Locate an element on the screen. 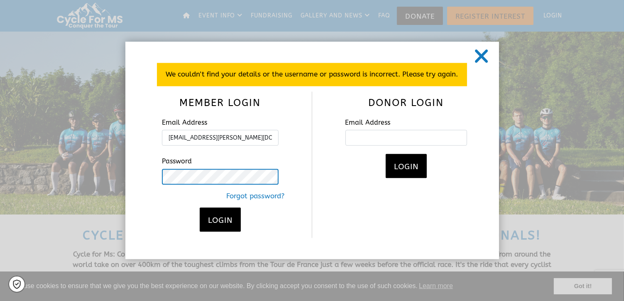  p: We couldn't find your details or the username or password is incorrect. Please try again. is located at coordinates (312, 74).